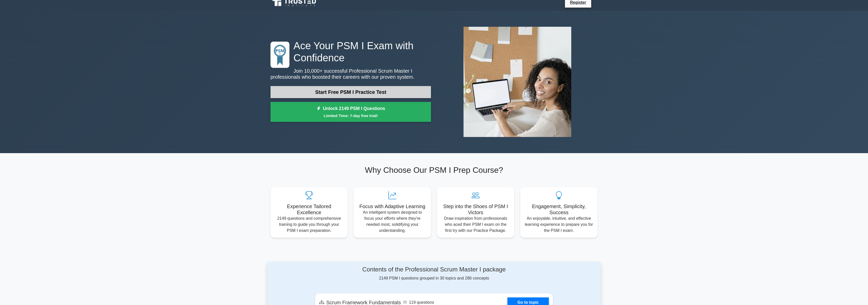 Image resolution: width=868 pixels, height=305 pixels. Describe the element at coordinates (393, 207) in the screenshot. I see `h5: Focus with Adaptive Learning` at that location.